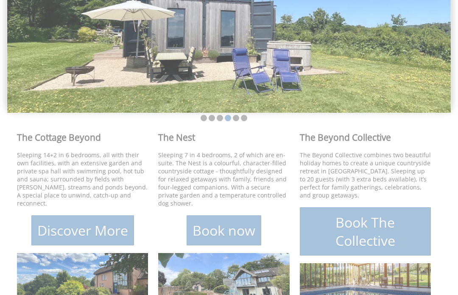  I want to click on a: Book The Collective, so click(365, 231).